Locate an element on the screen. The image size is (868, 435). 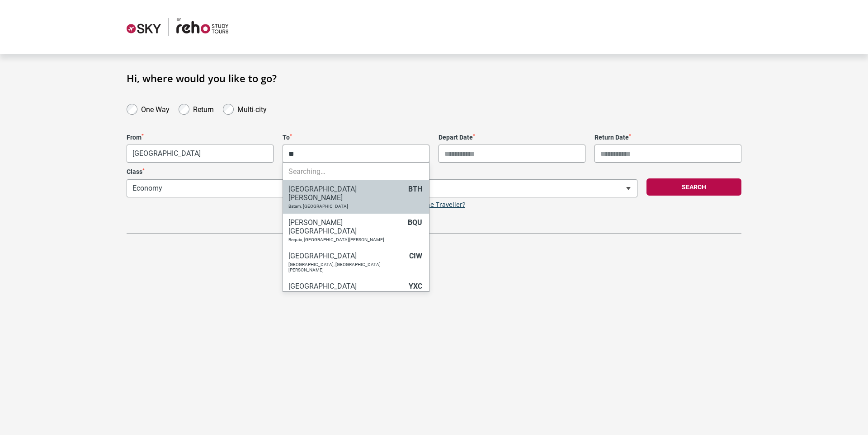
span: Economy is located at coordinates (251, 189).